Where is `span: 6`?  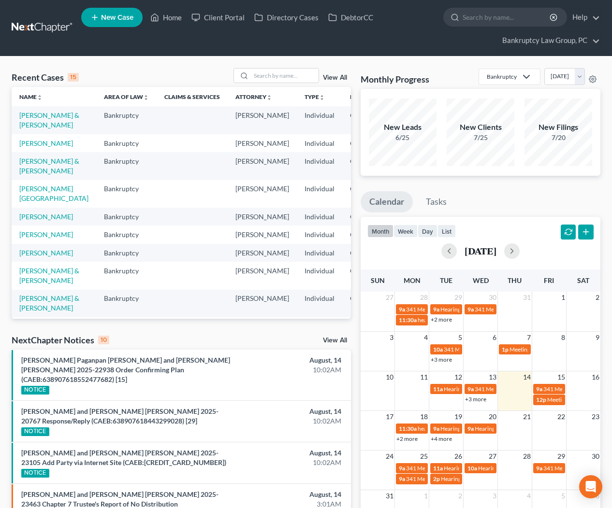 span: 6 is located at coordinates (494, 338).